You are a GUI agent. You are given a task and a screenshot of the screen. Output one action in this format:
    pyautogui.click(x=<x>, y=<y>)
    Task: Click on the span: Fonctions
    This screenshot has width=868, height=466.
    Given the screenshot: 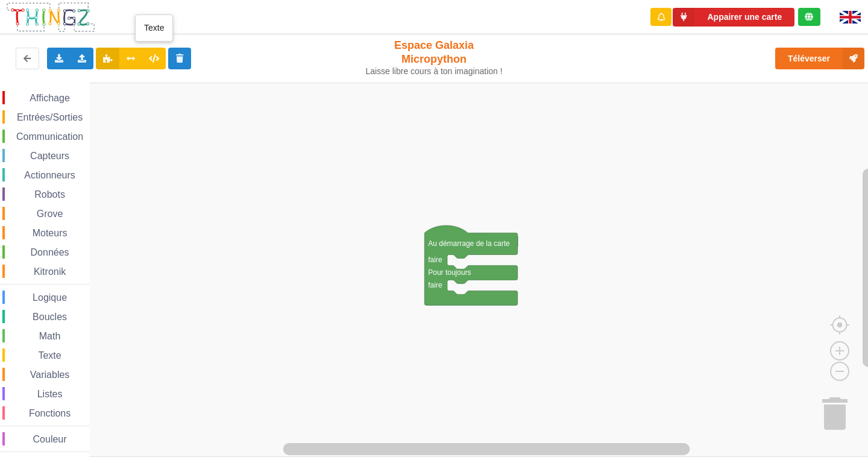 What is the action you would take?
    pyautogui.click(x=50, y=413)
    